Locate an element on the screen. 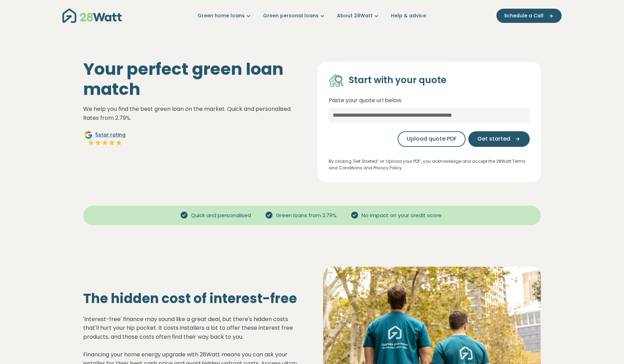  a: Help & advice is located at coordinates (408, 16).